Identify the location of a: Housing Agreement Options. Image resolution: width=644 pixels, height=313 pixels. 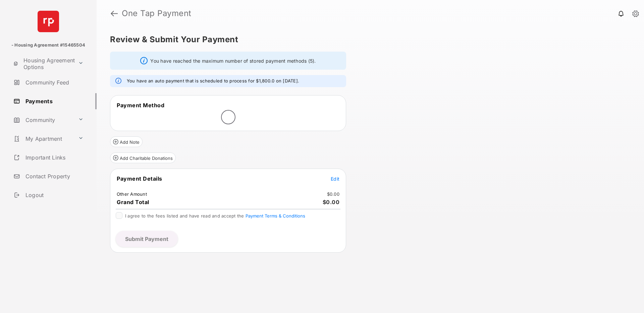
(43, 64).